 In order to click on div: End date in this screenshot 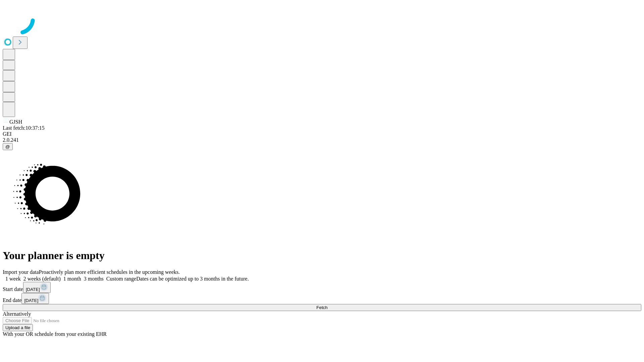, I will do `click(322, 299)`.